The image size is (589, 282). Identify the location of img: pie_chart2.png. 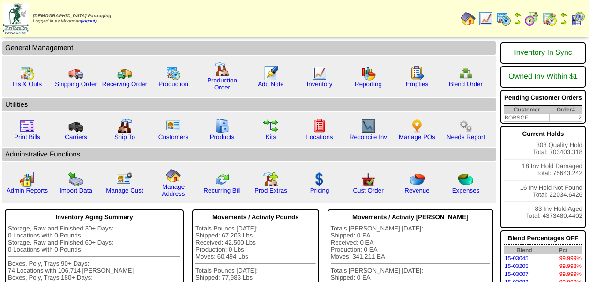
(466, 179).